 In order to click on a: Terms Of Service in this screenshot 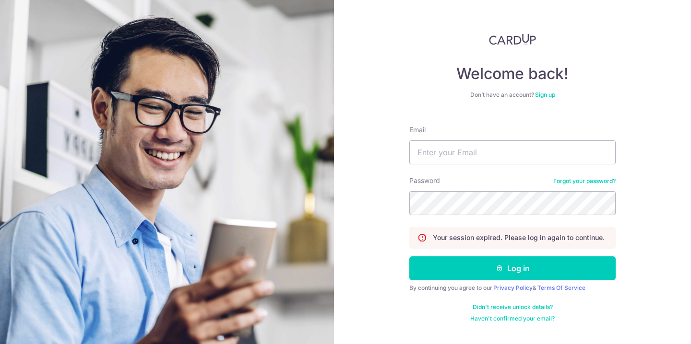, I will do `click(561, 288)`.